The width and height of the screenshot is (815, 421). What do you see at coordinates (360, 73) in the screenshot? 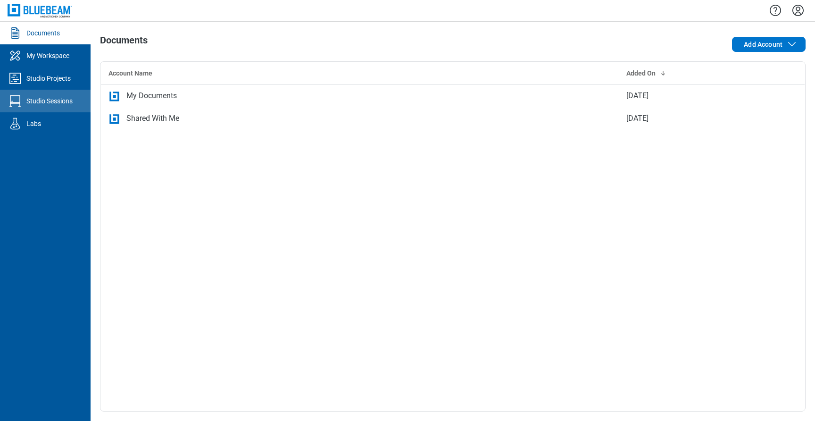
I see `div: Account Name` at bounding box center [360, 73].